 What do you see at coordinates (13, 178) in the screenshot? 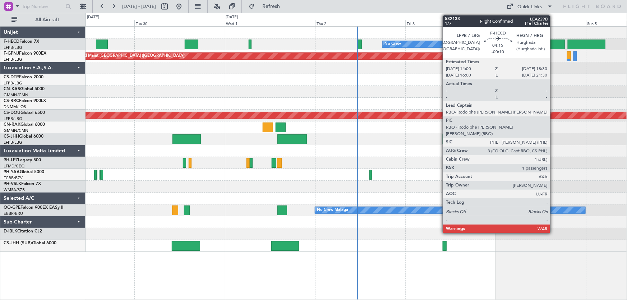
I see `a: FCBB/BZV` at bounding box center [13, 178].